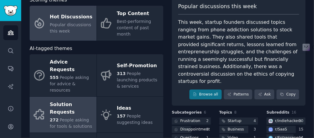  What do you see at coordinates (72, 17) in the screenshot?
I see `div: Hot Discussions` at bounding box center [72, 17].